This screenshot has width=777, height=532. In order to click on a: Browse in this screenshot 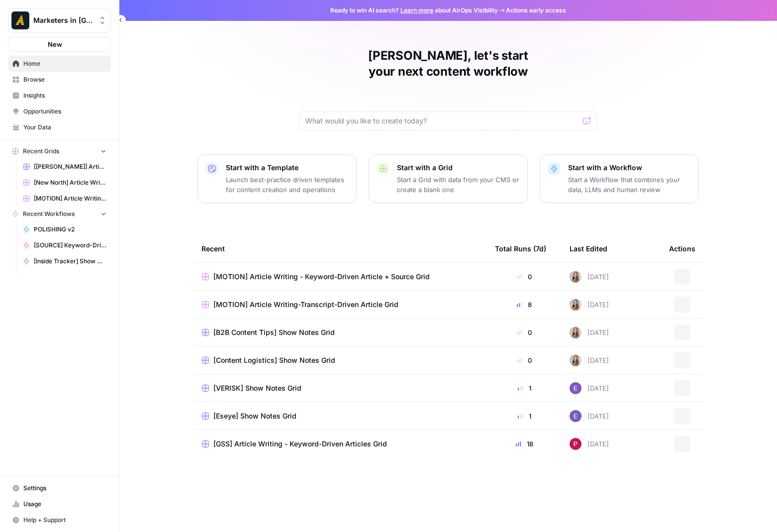, I will do `click(59, 80)`.